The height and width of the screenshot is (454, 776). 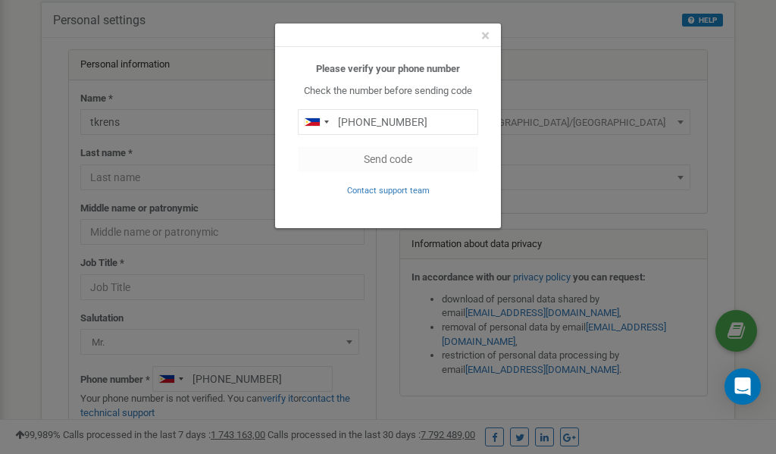 What do you see at coordinates (388, 190) in the screenshot?
I see `small: Contact support team` at bounding box center [388, 190].